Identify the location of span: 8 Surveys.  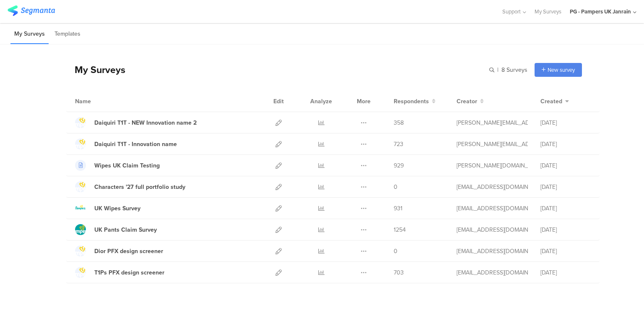
(515, 70).